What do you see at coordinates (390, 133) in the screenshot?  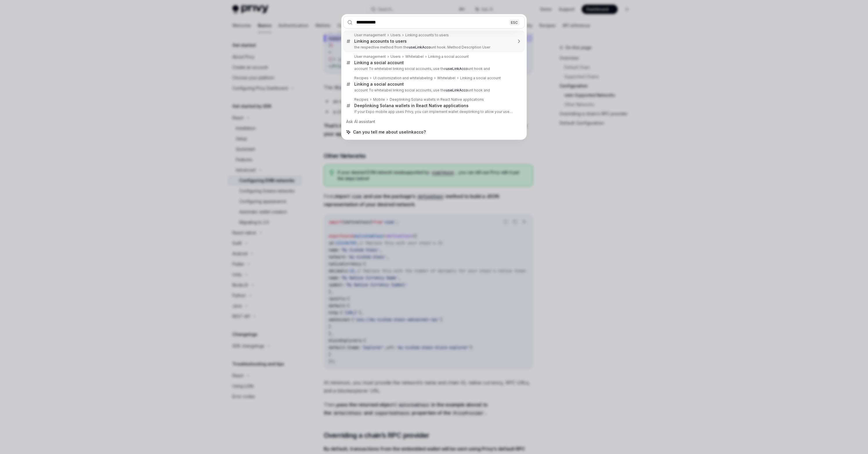 I see `span: Can you tell me about uselinkacco?` at bounding box center [390, 133].